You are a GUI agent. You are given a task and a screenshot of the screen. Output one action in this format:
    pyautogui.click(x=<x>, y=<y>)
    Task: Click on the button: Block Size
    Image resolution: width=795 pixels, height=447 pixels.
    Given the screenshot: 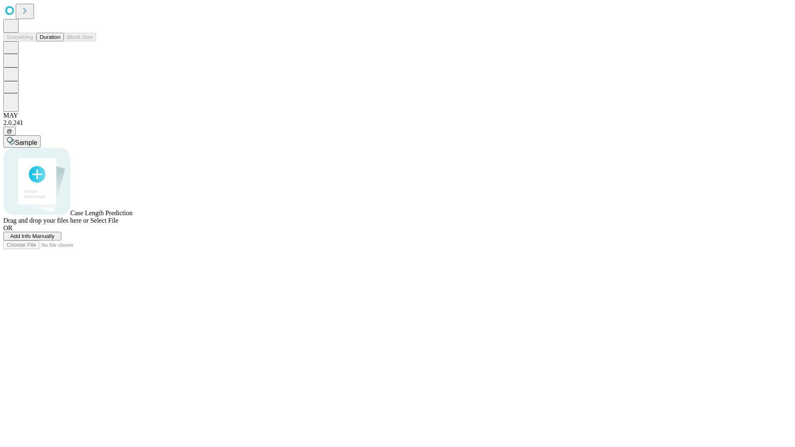 What is the action you would take?
    pyautogui.click(x=80, y=37)
    